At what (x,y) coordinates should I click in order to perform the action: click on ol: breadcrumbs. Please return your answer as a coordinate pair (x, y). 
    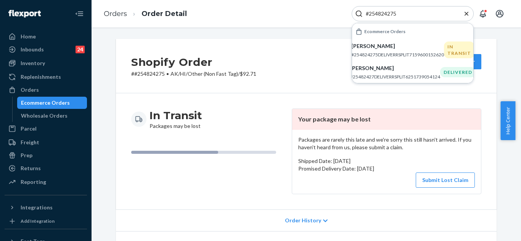
    Looking at the image, I should click on (145, 14).